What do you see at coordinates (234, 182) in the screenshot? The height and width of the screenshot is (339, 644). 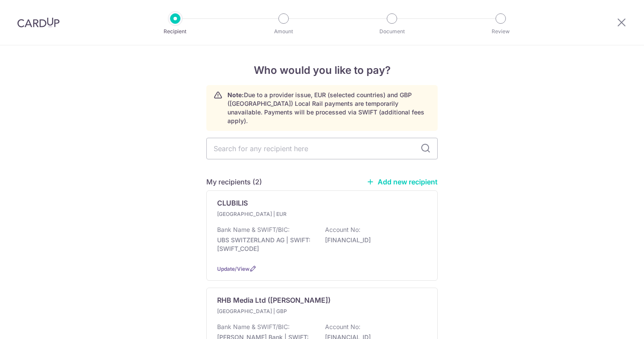 I see `h5: My recipients (2)` at bounding box center [234, 182].